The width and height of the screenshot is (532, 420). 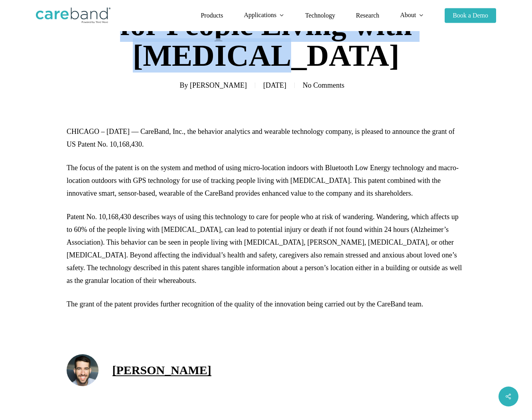 What do you see at coordinates (264, 15) in the screenshot?
I see `a: Applications` at bounding box center [264, 15].